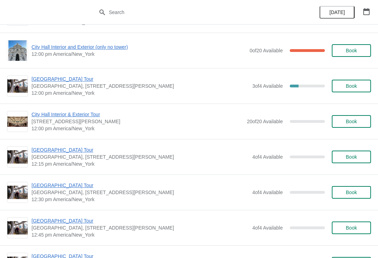 This screenshot has height=258, width=378. I want to click on span: City Hall Interior and Exterior (only no tower), so click(139, 47).